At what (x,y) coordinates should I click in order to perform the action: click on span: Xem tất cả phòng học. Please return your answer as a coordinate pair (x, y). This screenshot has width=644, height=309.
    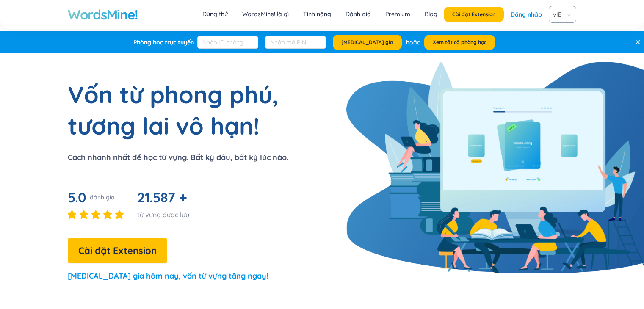
    Looking at the image, I should click on (460, 43).